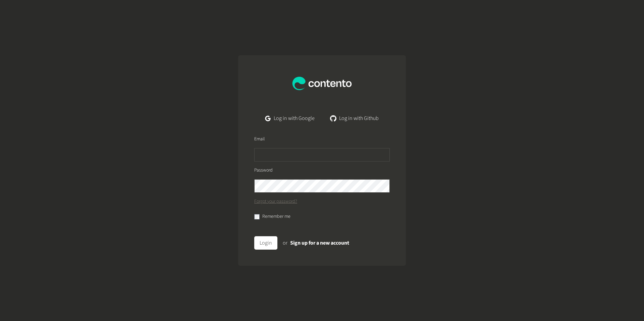 Image resolution: width=644 pixels, height=321 pixels. What do you see at coordinates (320, 243) in the screenshot?
I see `a: Sign up for a new account` at bounding box center [320, 243].